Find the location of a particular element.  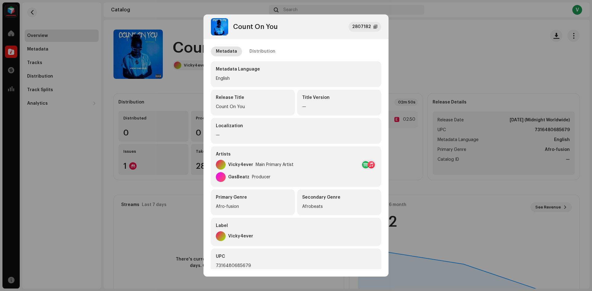

div: Artists is located at coordinates (296, 154).